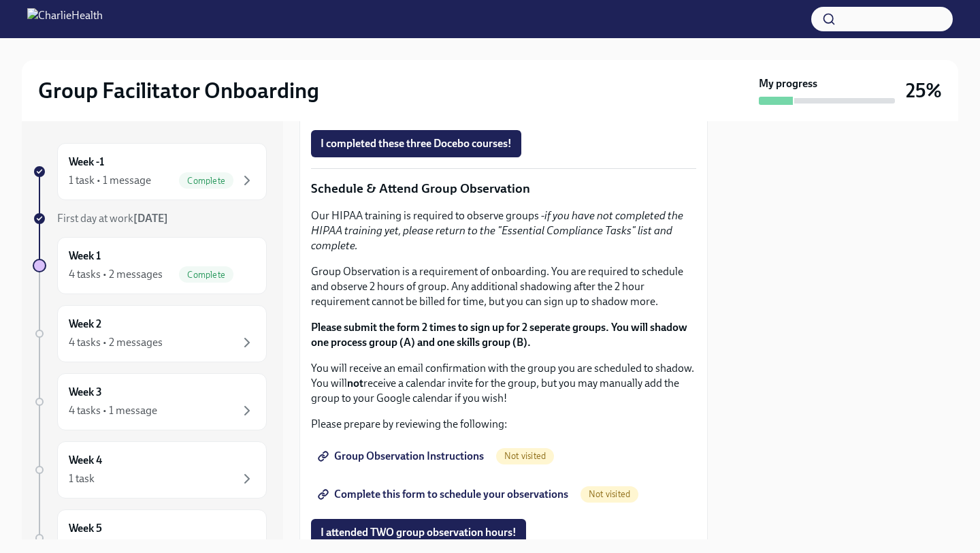  What do you see at coordinates (923, 91) in the screenshot?
I see `h3: 25%` at bounding box center [923, 91].